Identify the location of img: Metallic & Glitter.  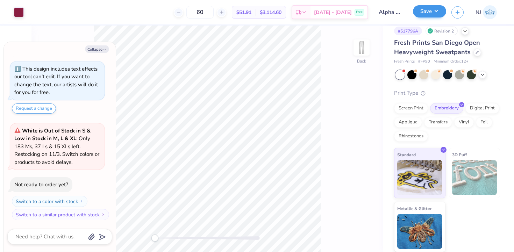
(419, 231).